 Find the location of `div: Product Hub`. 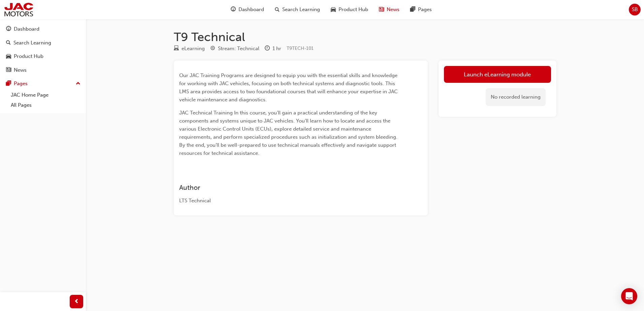

div: Product Hub is located at coordinates (29, 57).